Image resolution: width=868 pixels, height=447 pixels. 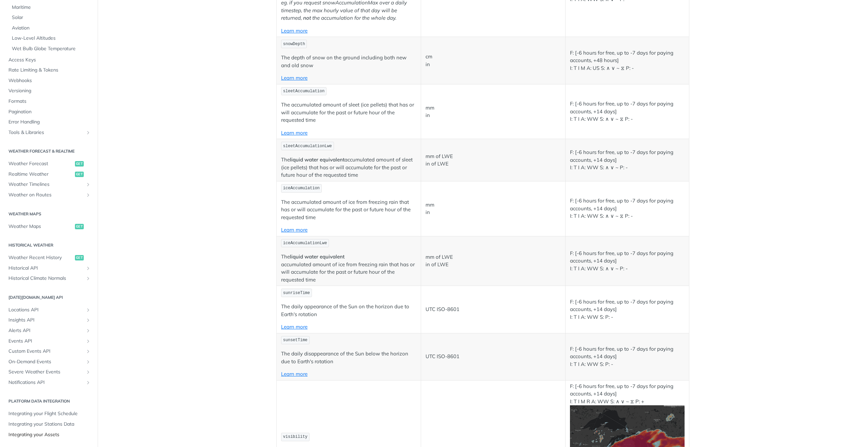 I want to click on span: sleetAccumulation, so click(x=304, y=91).